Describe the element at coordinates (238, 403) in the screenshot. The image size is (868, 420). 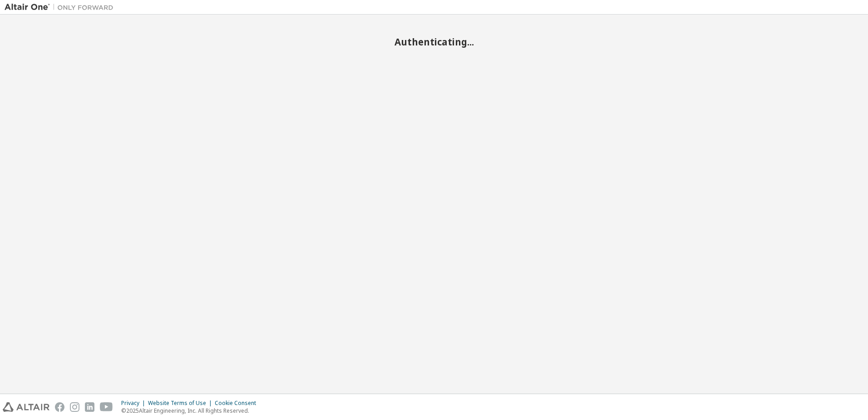
I see `div: Cookie Consent` at that location.